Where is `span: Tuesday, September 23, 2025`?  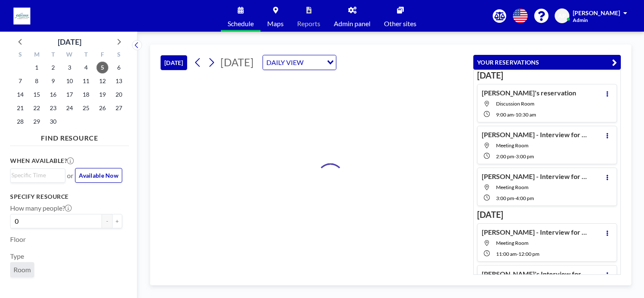
span: Tuesday, September 23, 2025 is located at coordinates (53, 108).